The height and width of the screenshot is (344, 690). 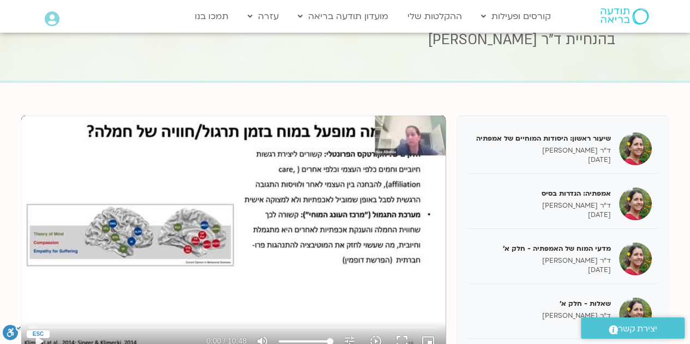 What do you see at coordinates (542, 194) in the screenshot?
I see `h5: אמפתיה: הגדרות בסיס` at bounding box center [542, 194].